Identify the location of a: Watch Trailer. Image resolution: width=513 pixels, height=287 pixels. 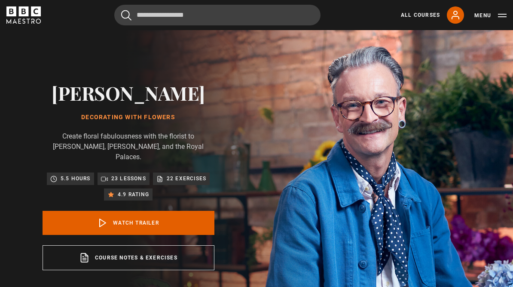
(129, 223).